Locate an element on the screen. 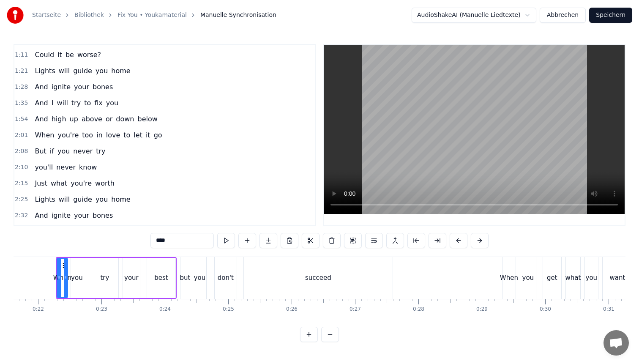 This screenshot has width=639, height=364. span: 2:10 is located at coordinates (21, 167).